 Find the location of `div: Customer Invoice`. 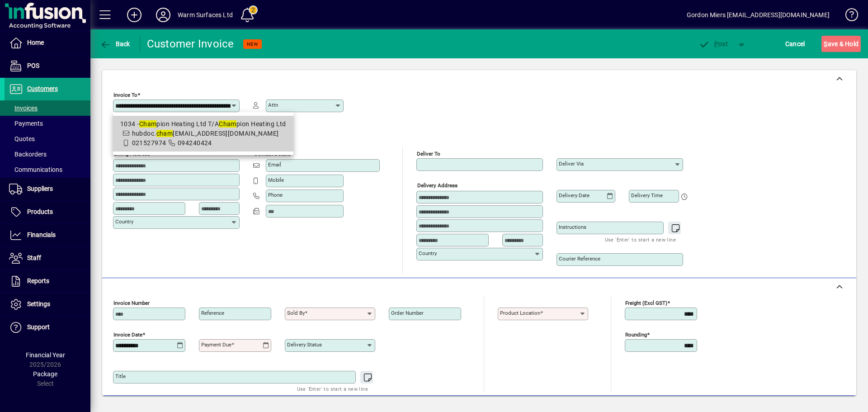

div: Customer Invoice is located at coordinates (191, 44).